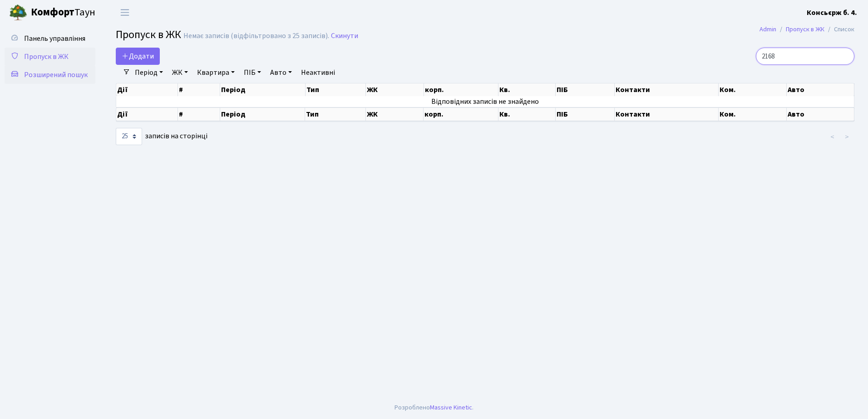  What do you see at coordinates (344, 36) in the screenshot?
I see `a: Скинути` at bounding box center [344, 36].